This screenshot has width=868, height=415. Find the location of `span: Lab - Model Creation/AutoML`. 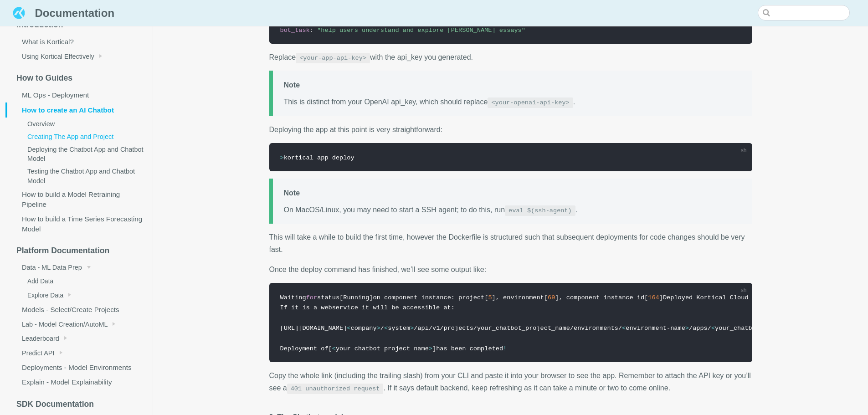

span: Lab - Model Creation/AutoML is located at coordinates (64, 324).